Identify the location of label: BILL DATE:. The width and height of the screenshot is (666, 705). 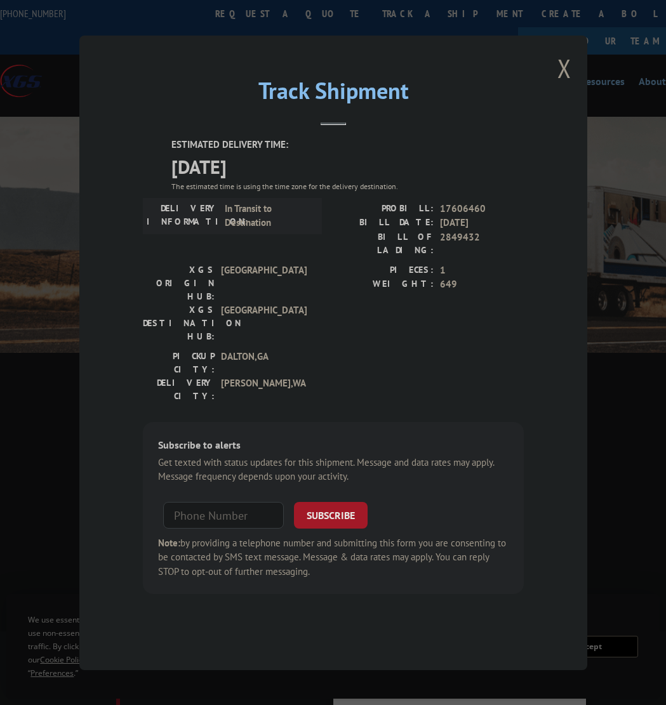
(383, 223).